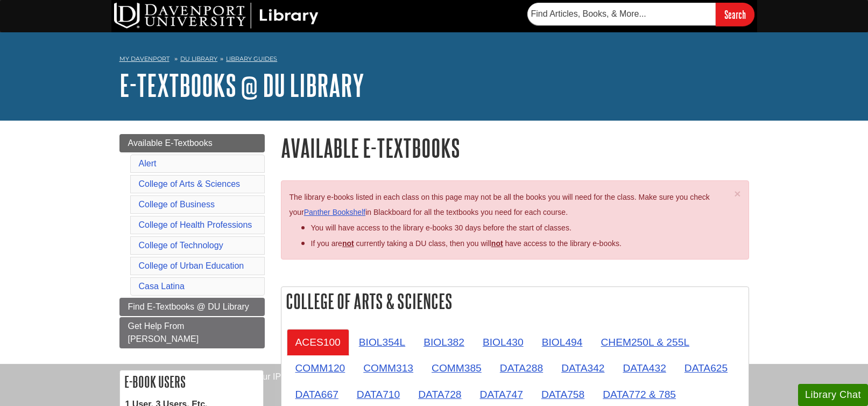 The width and height of the screenshot is (868, 406). What do you see at coordinates (645, 368) in the screenshot?
I see `a: DATA432` at bounding box center [645, 368].